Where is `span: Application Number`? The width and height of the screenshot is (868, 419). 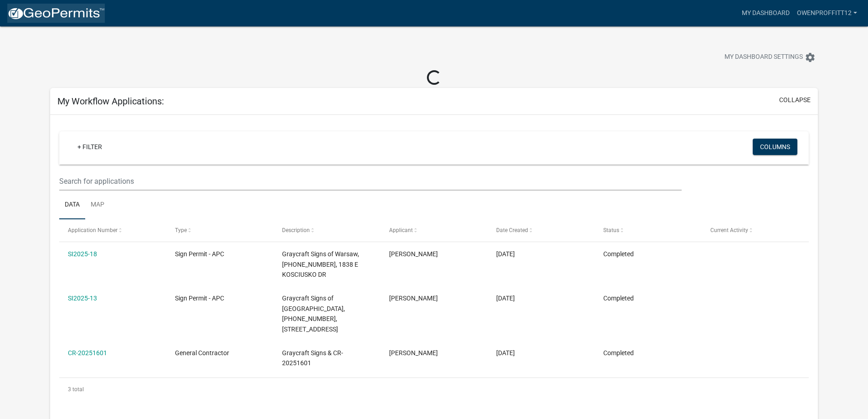
span: Application Number is located at coordinates (93, 230).